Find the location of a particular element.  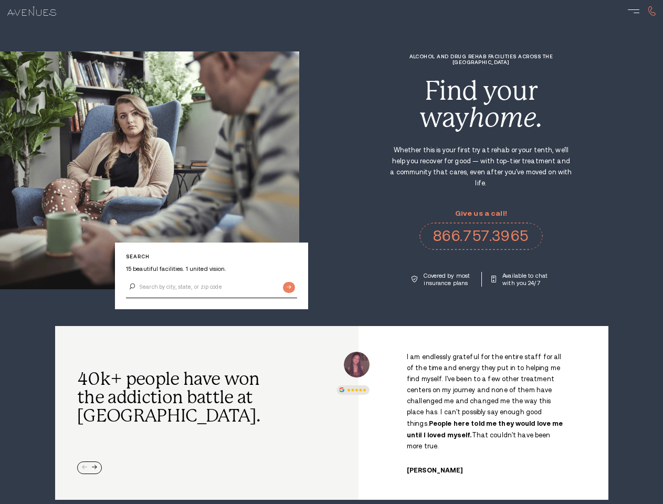

a: 866.757.3965 is located at coordinates (481, 236).